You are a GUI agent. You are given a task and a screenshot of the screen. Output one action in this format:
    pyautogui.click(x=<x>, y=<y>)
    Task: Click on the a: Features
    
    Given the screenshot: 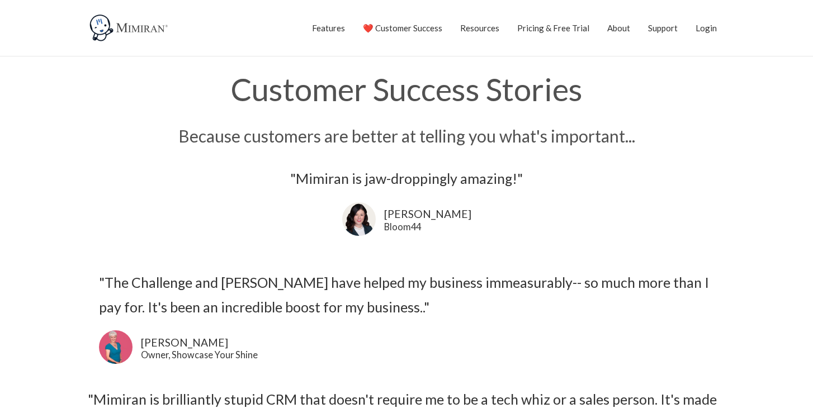 What is the action you would take?
    pyautogui.click(x=328, y=28)
    